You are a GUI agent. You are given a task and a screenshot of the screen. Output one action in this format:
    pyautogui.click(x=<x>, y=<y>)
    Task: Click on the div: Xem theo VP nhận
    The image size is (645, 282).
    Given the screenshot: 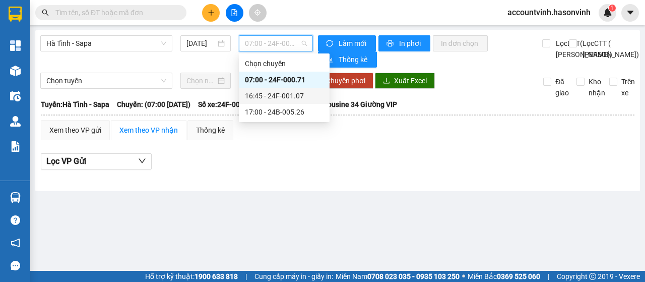 What is the action you would take?
    pyautogui.click(x=149, y=130)
    